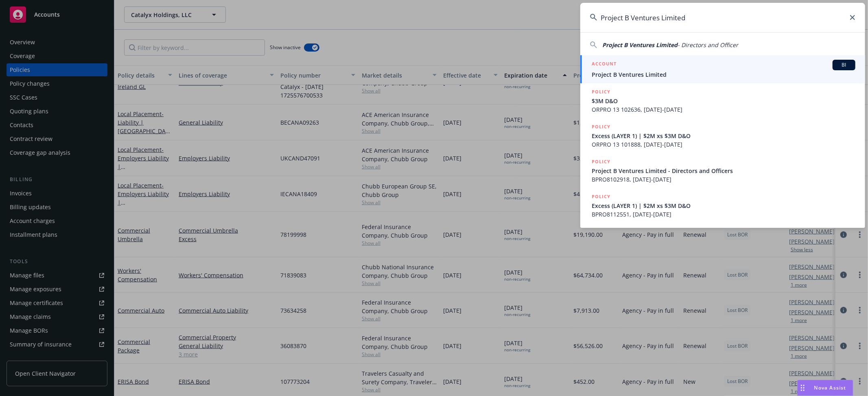 This screenshot has height=396, width=868. I want to click on a: ACCOUNTBIProject B Ventures Limited, so click(722, 69).